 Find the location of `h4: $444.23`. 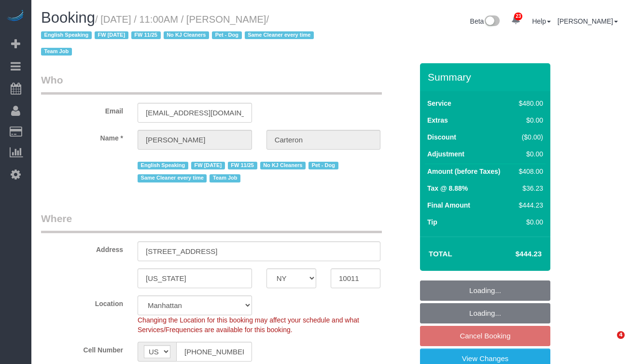

h4: $444.23 is located at coordinates (515, 254).